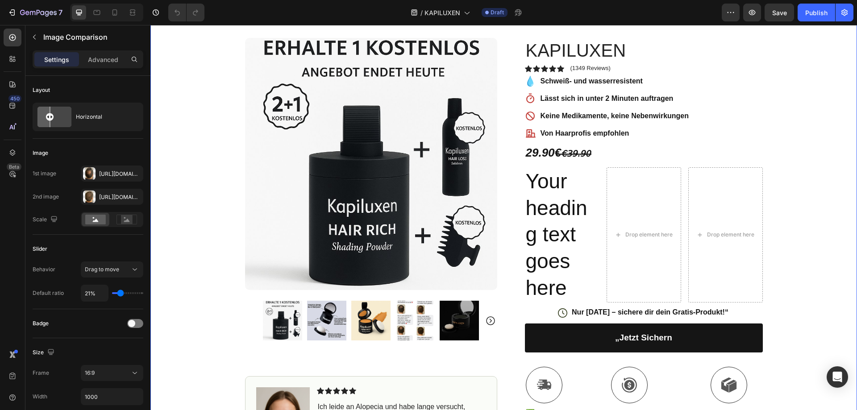 This screenshot has width=857, height=410. What do you see at coordinates (57, 59) in the screenshot?
I see `p: Settings` at bounding box center [57, 59].